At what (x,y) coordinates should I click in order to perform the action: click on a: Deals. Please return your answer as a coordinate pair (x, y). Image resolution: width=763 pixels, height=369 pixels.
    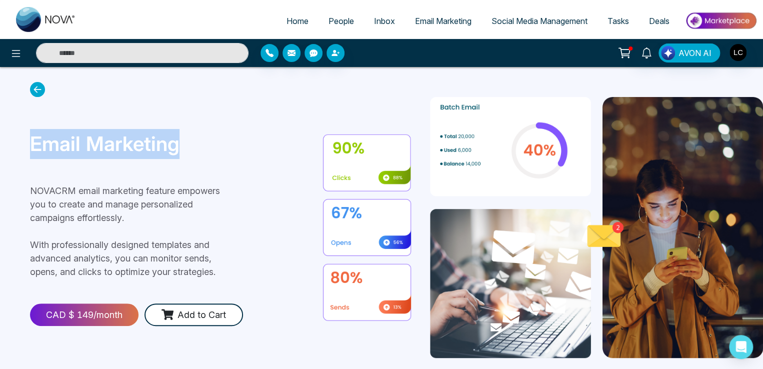
    Looking at the image, I should click on (659, 21).